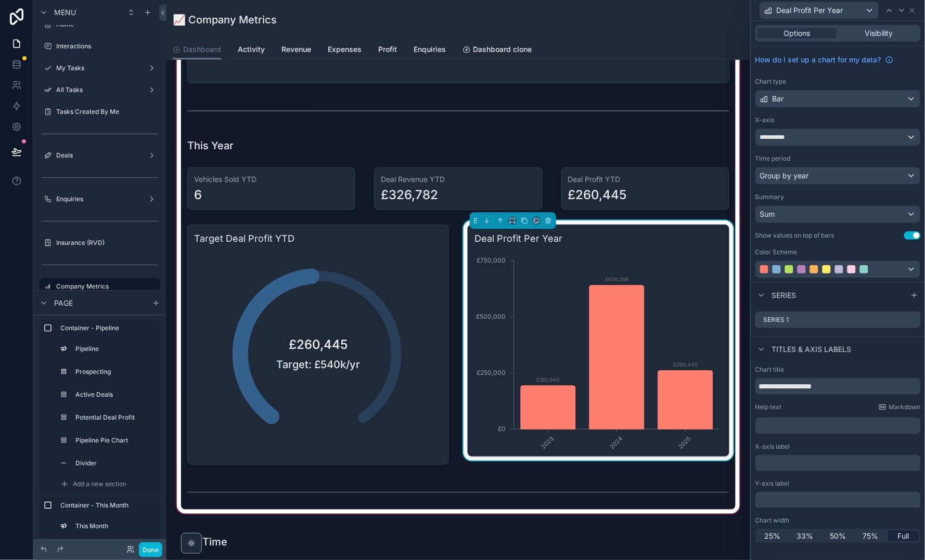  I want to click on span: How do I set up a chart for my data?, so click(818, 60).